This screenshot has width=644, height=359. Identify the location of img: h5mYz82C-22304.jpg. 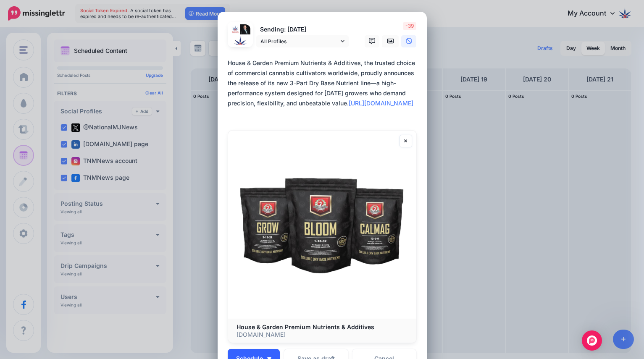
(235, 29).